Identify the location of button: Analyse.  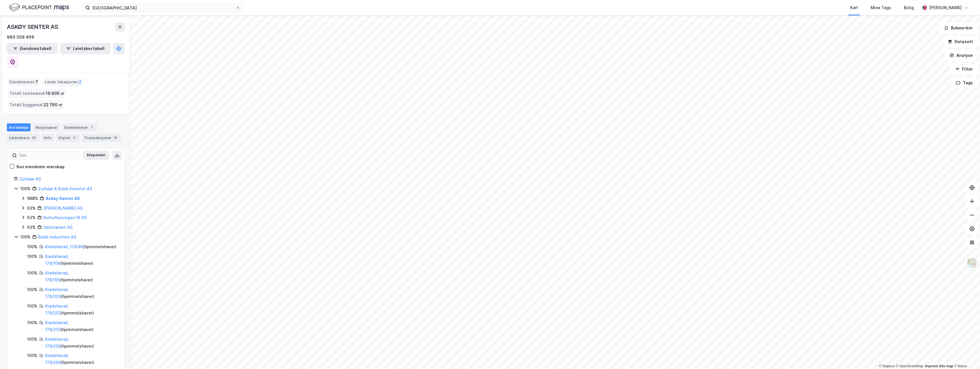
(961, 55).